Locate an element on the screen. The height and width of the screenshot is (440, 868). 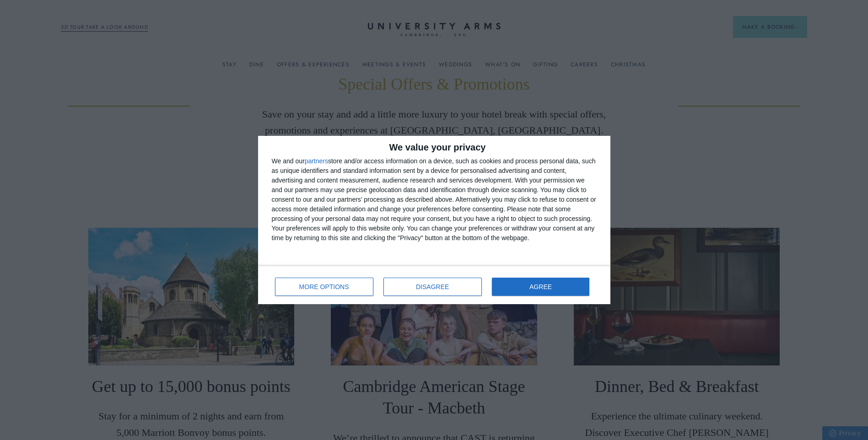
div: qc-cmp2-ui is located at coordinates (434, 220).